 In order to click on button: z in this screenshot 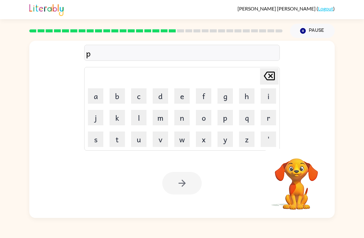, I will do `click(247, 139)`.